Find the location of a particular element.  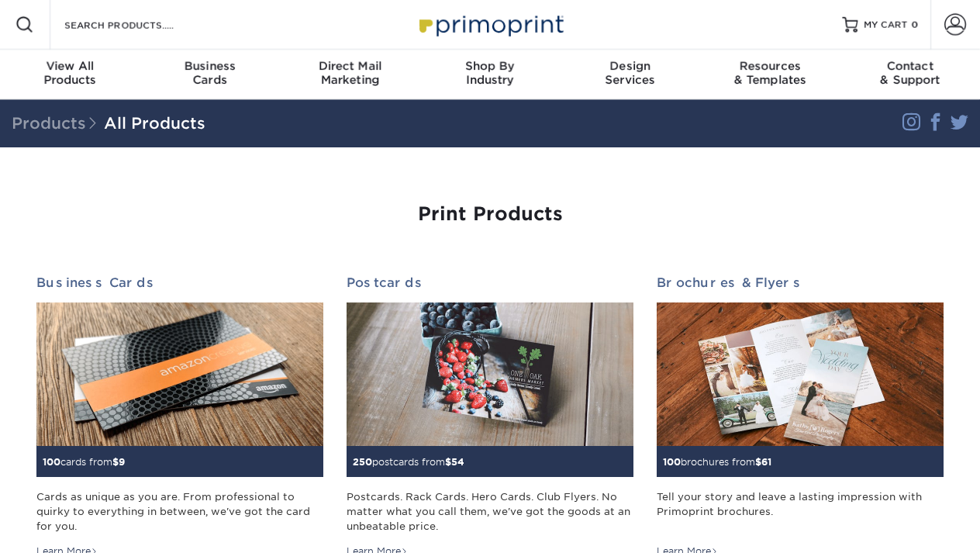

div: Postcards. Rack Cards. Hero Cards. Club Flyers. No matter what you call them, we've got the goods... is located at coordinates (490, 511).